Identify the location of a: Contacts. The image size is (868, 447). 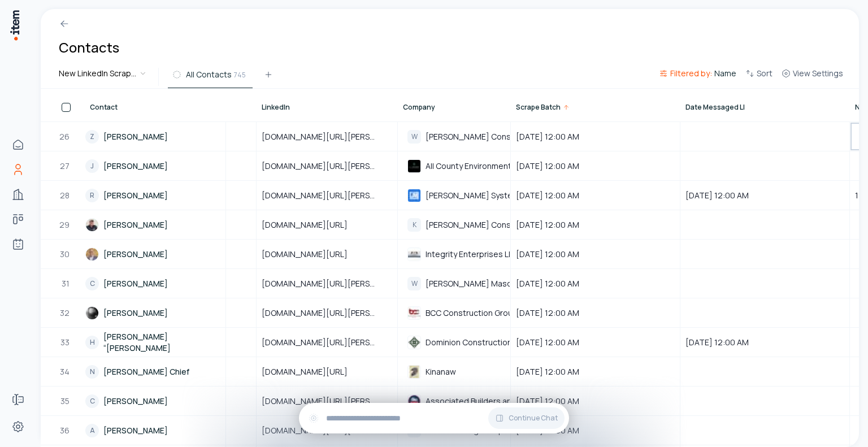
(18, 170).